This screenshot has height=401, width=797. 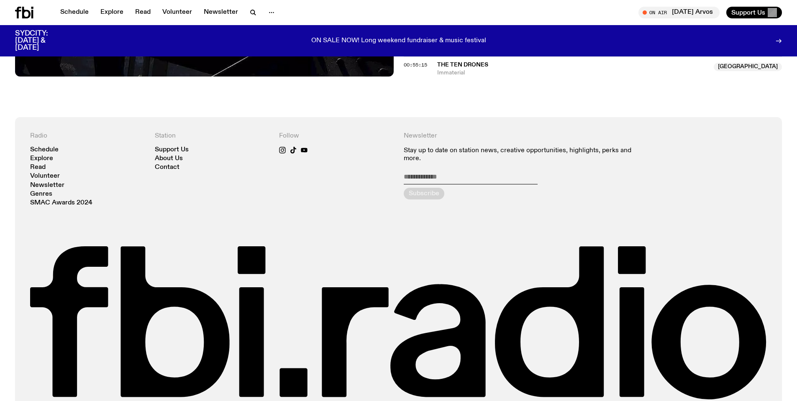 What do you see at coordinates (337, 136) in the screenshot?
I see `h4: Follow` at bounding box center [337, 136].